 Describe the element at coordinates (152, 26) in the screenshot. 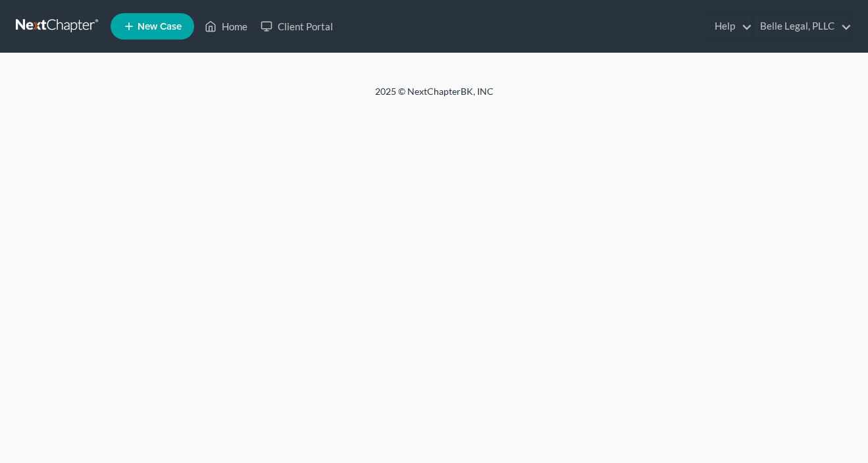

I see `new-legal-case-button: New Case` at that location.